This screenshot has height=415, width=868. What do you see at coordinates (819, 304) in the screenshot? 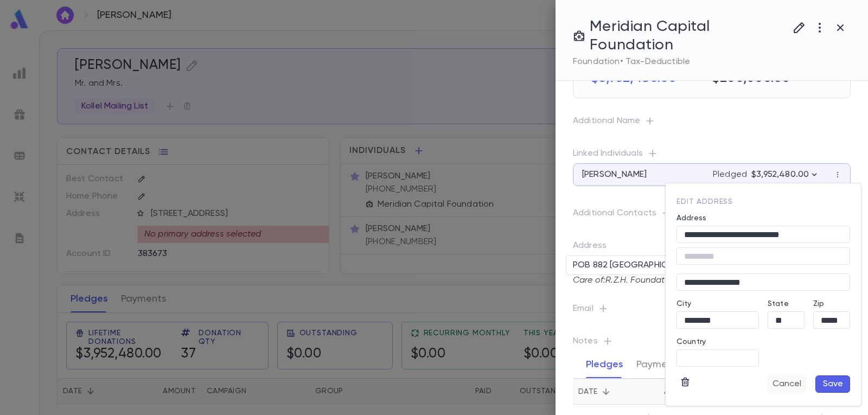
I see `label: Zip` at bounding box center [819, 304].